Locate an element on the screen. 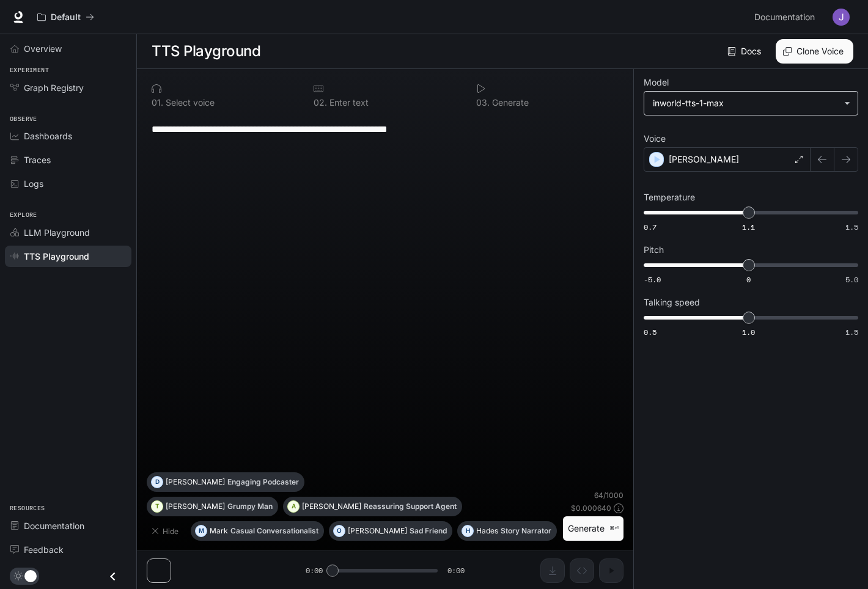 The image size is (868, 589). img: User avatar is located at coordinates (841, 17).